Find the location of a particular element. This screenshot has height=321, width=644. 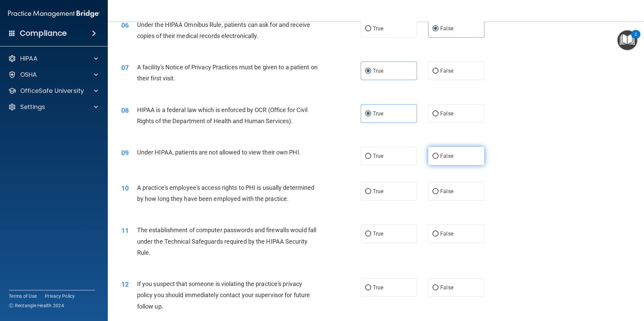

a: Terms of Use is located at coordinates (22, 296).